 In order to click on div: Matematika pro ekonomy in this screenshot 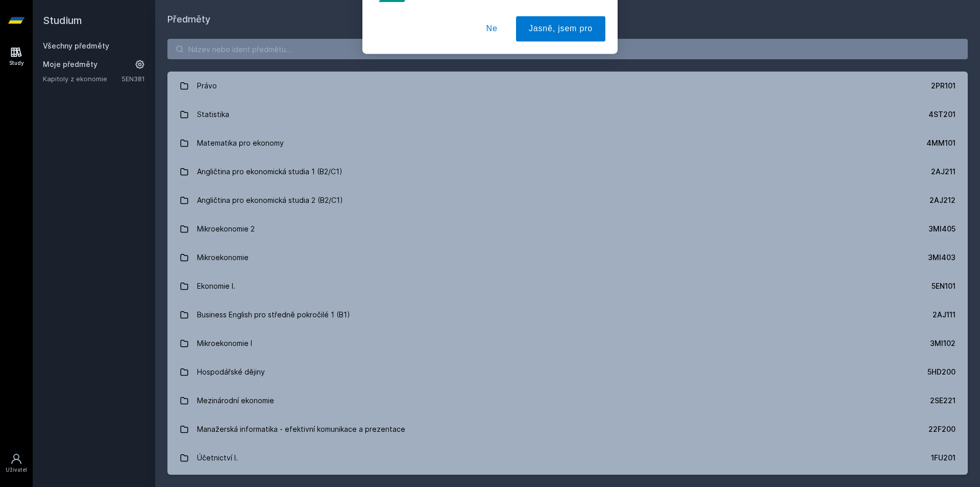, I will do `click(241, 143)`.